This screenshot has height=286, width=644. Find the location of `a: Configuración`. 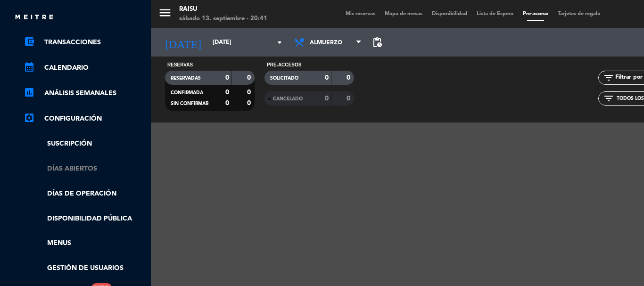

a: Configuración is located at coordinates (85, 119).